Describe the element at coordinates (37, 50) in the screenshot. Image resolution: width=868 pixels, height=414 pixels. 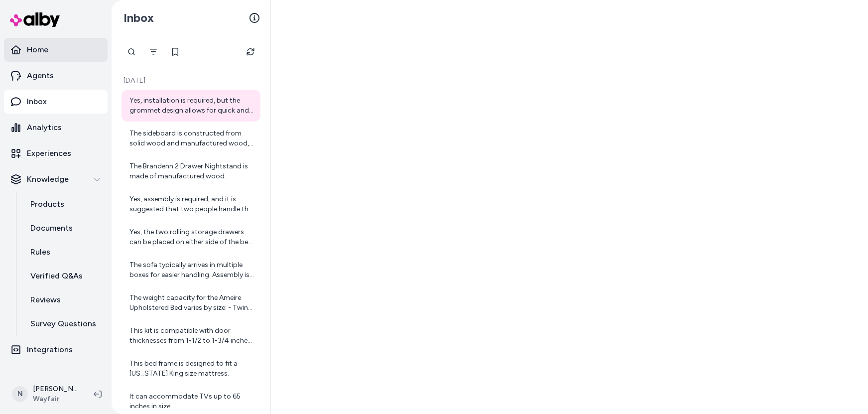
I see `p: Home` at that location.